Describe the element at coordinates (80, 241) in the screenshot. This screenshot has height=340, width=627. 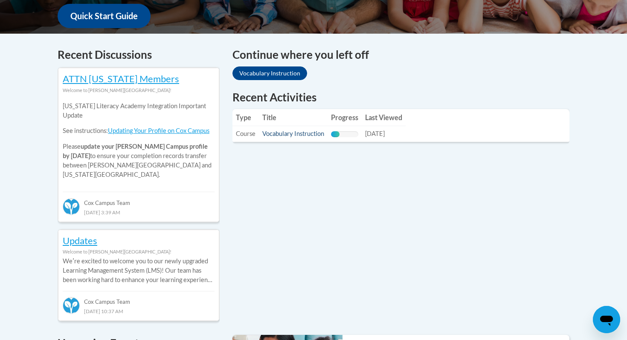
I see `a: Updates` at that location.